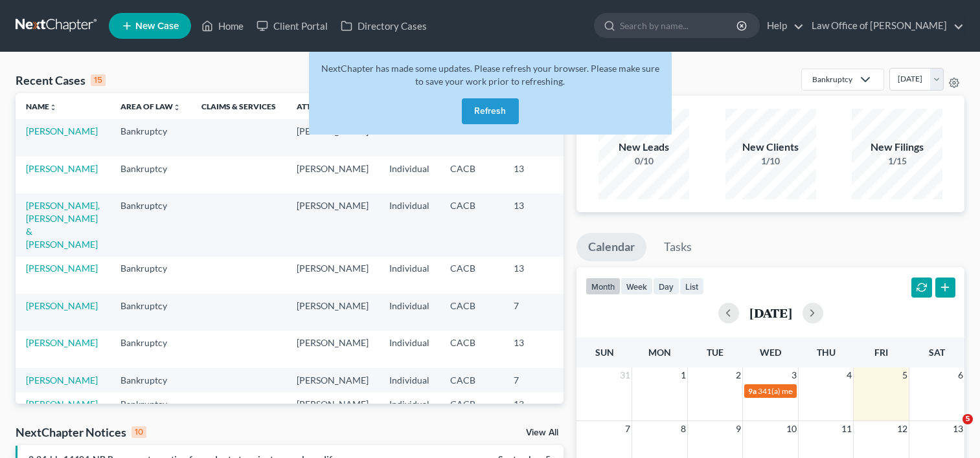  Describe the element at coordinates (677, 247) in the screenshot. I see `a: Tasks` at that location.